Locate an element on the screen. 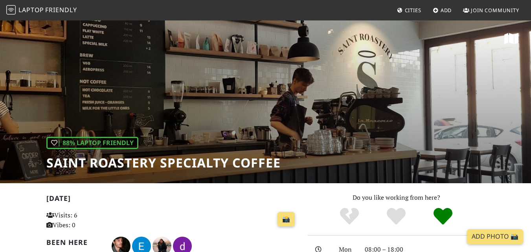 This screenshot has height=252, width=531. a: Add is located at coordinates (442, 10).